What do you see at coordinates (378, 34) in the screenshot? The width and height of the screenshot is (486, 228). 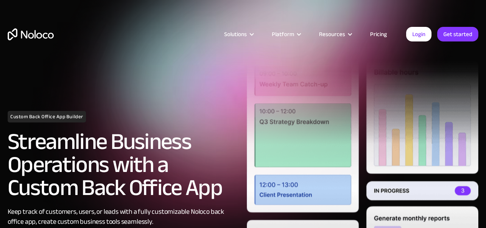 I see `a: Pricing` at bounding box center [378, 34].